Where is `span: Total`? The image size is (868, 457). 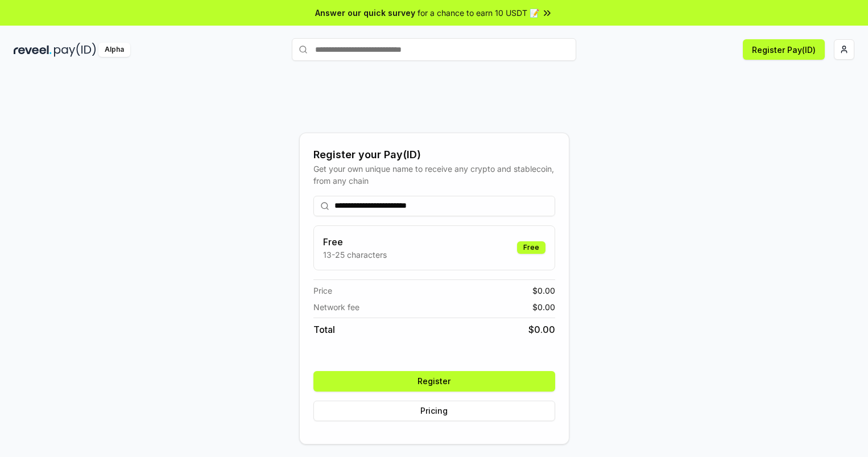
span: Total is located at coordinates (324, 330).